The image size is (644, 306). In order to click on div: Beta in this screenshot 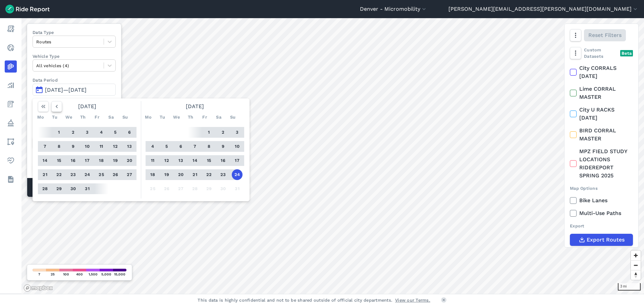, I will do `click(627, 53)`.